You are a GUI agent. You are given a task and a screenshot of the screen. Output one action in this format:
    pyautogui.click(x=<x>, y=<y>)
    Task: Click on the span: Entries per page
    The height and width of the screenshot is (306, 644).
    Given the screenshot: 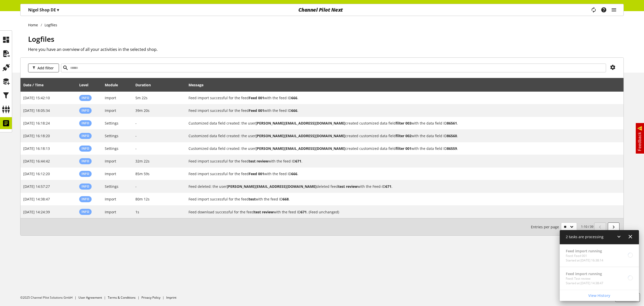 What is the action you would take?
    pyautogui.click(x=546, y=227)
    